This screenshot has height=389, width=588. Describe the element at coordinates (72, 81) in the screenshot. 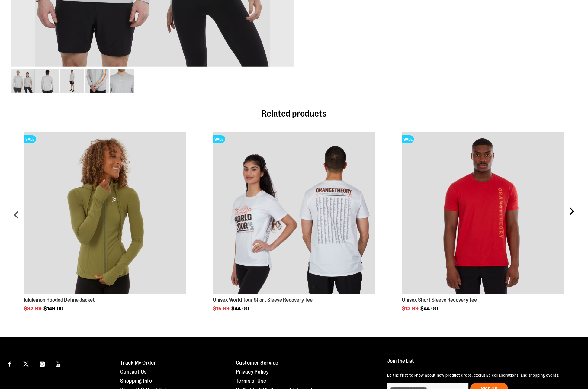

I see `img: Alternate image #2 for 1451977` at that location.